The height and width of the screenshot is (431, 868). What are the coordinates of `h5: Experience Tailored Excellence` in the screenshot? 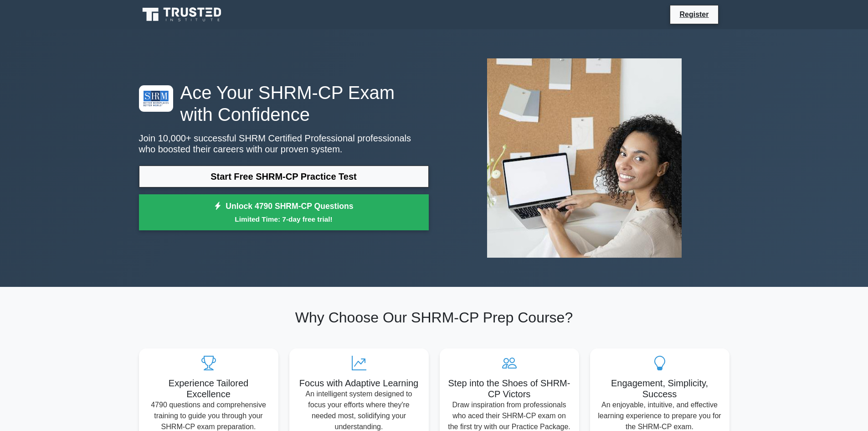 It's located at (209, 389).